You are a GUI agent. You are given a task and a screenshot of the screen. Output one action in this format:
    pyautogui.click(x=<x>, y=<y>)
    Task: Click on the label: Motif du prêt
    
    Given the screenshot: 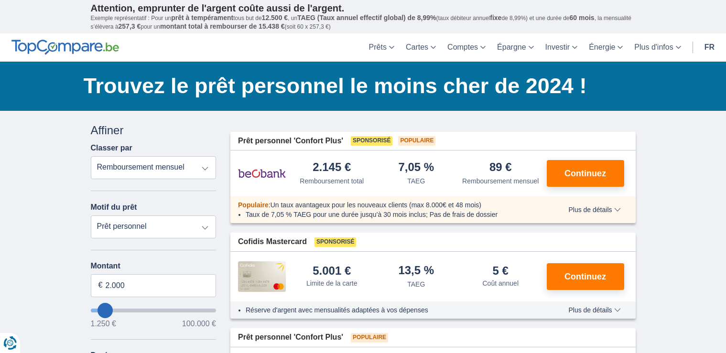 What is the action you would take?
    pyautogui.click(x=114, y=207)
    